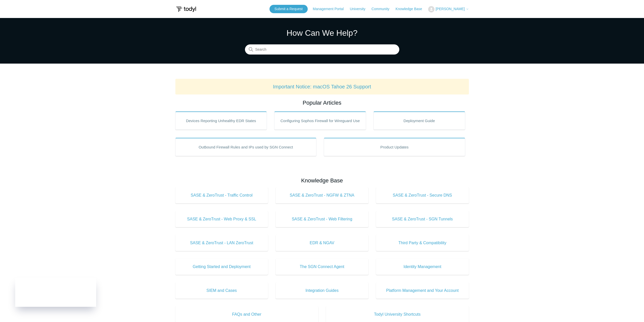  Describe the element at coordinates (222, 195) in the screenshot. I see `span: SASE & ZeroTrust - Traffic Control` at that location.